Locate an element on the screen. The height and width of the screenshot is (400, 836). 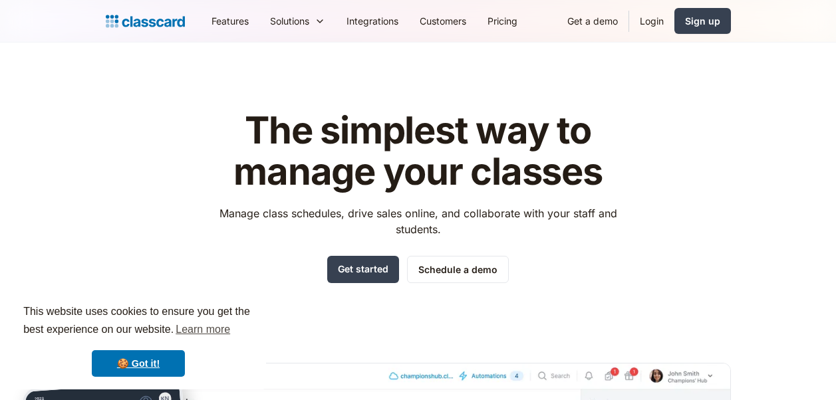
a: Customers is located at coordinates (443, 21).